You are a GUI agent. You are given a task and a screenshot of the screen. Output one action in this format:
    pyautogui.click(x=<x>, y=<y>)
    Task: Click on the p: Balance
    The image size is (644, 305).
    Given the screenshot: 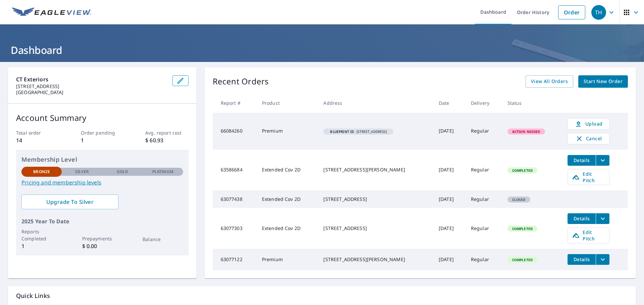 What is the action you would take?
    pyautogui.click(x=163, y=239)
    